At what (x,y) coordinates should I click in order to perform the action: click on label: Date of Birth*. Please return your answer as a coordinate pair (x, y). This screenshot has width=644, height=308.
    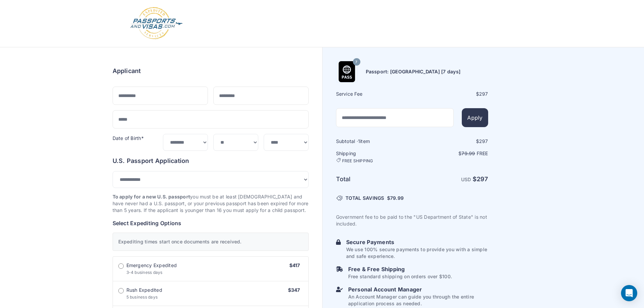
    Looking at the image, I should click on (128, 138).